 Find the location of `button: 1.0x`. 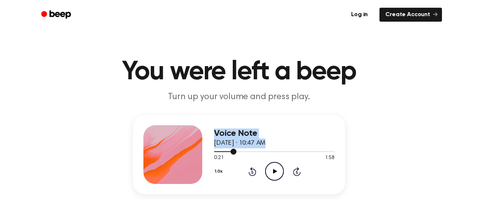

button: 1.0x is located at coordinates (220, 172).